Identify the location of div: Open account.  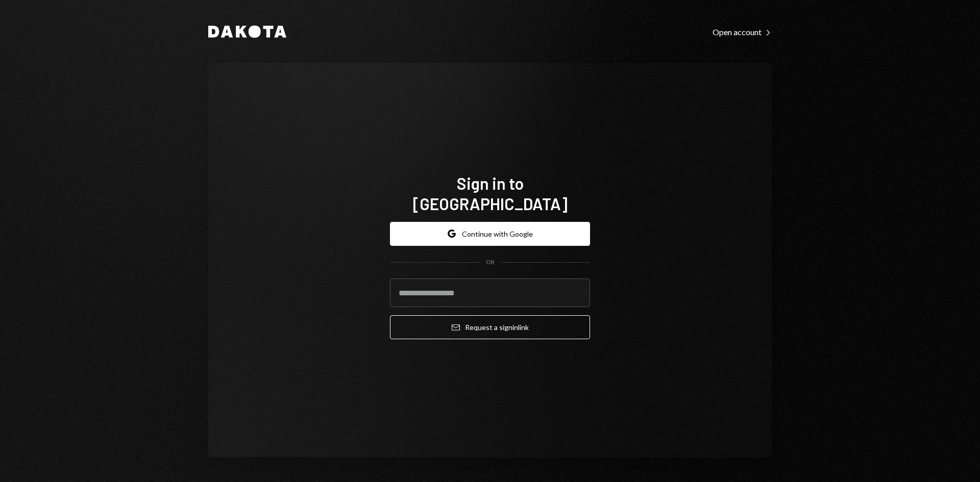
(742, 32).